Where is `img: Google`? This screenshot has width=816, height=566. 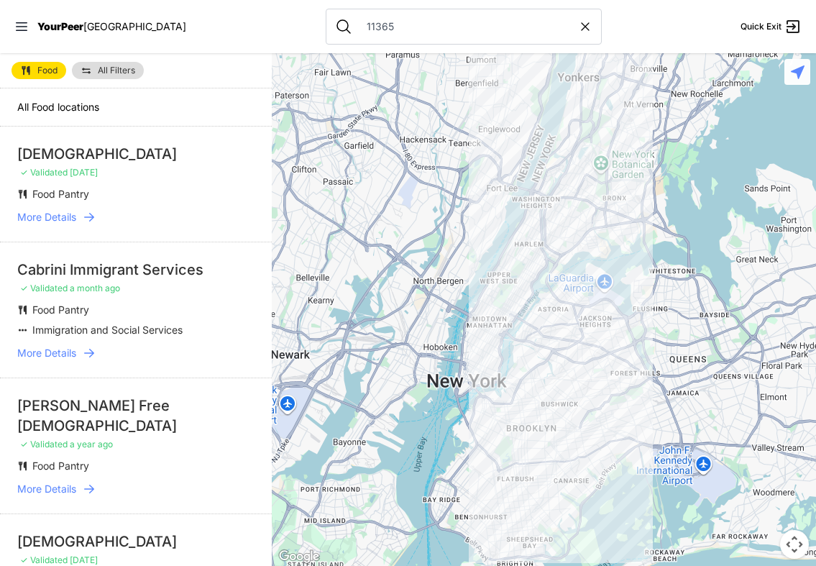 img: Google is located at coordinates (299, 557).